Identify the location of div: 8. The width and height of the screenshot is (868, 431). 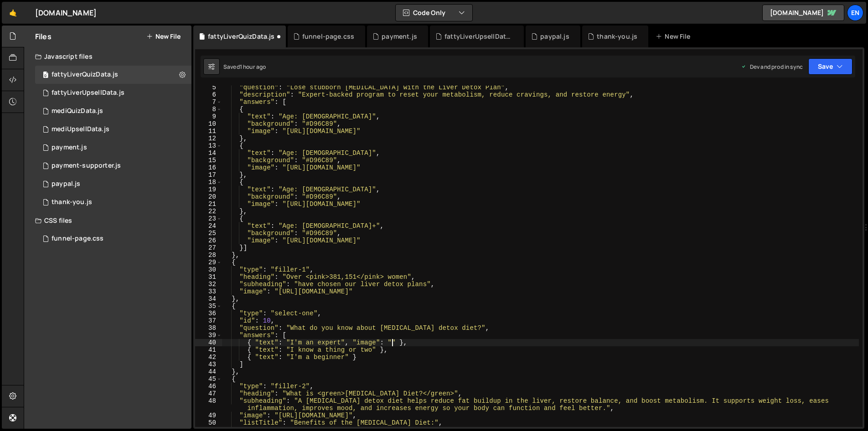
(209, 110).